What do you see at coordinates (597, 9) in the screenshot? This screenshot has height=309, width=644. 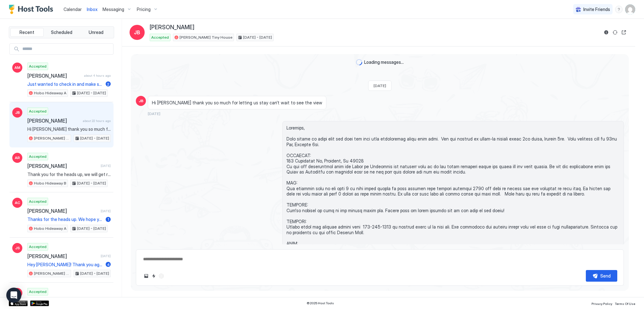 I see `span: Invite Friends` at bounding box center [597, 9].